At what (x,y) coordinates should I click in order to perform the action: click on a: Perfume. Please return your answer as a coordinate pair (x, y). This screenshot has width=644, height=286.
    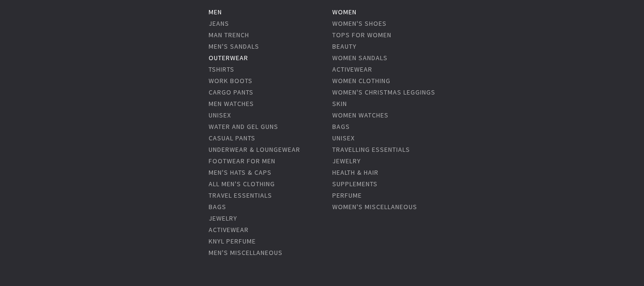
    Looking at the image, I should click on (347, 195).